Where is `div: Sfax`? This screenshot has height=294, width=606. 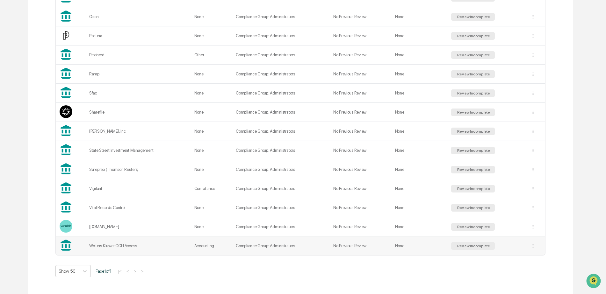 div: Sfax is located at coordinates (138, 93).